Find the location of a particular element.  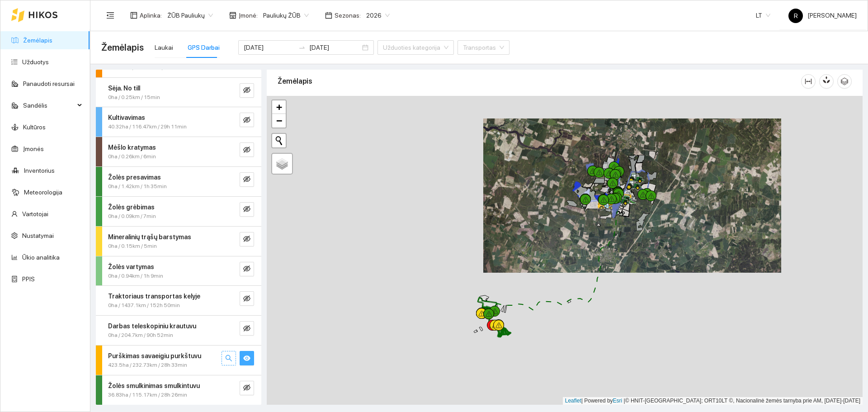

button: eye is located at coordinates (247, 358).